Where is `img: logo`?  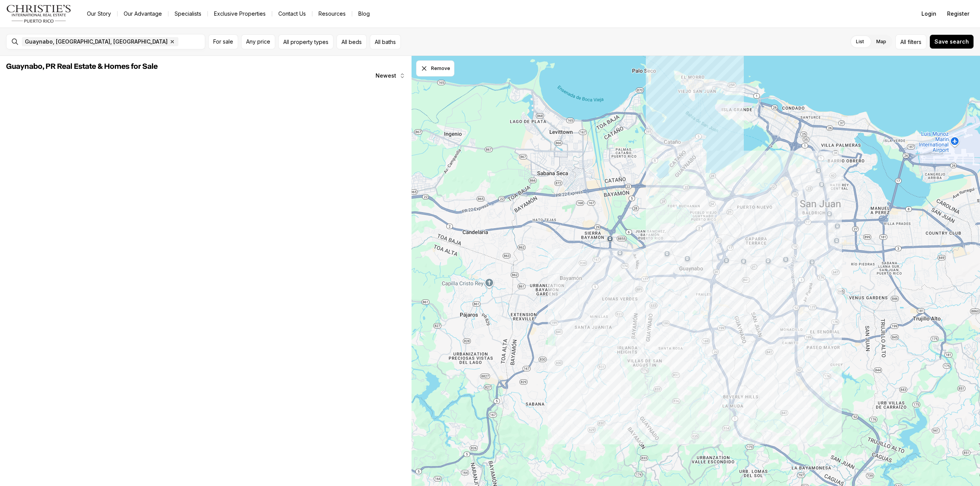 img: logo is located at coordinates (39, 14).